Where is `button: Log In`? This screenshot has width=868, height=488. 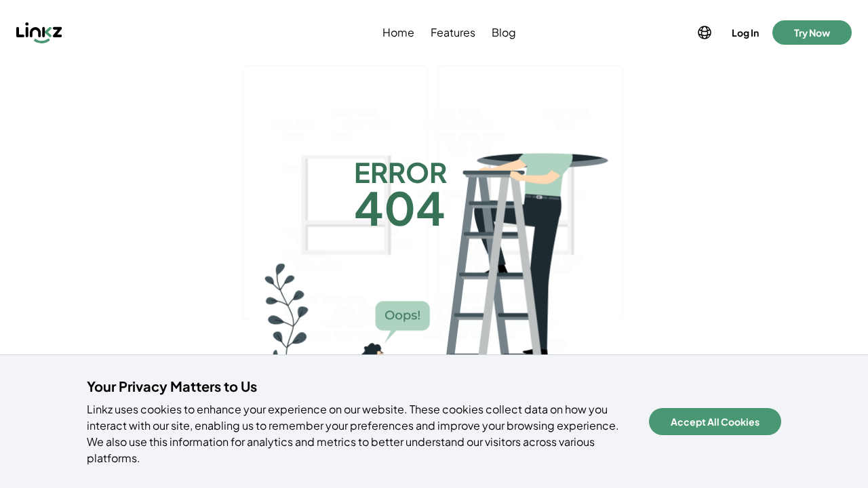
button: Log In is located at coordinates (744, 33).